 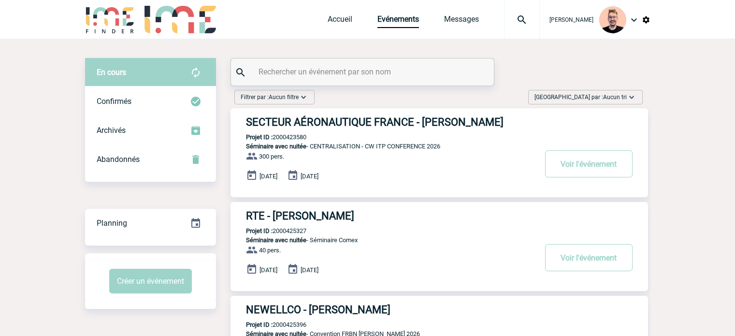 What do you see at coordinates (272, 156) in the screenshot?
I see `span: 300 pers.` at bounding box center [272, 156].